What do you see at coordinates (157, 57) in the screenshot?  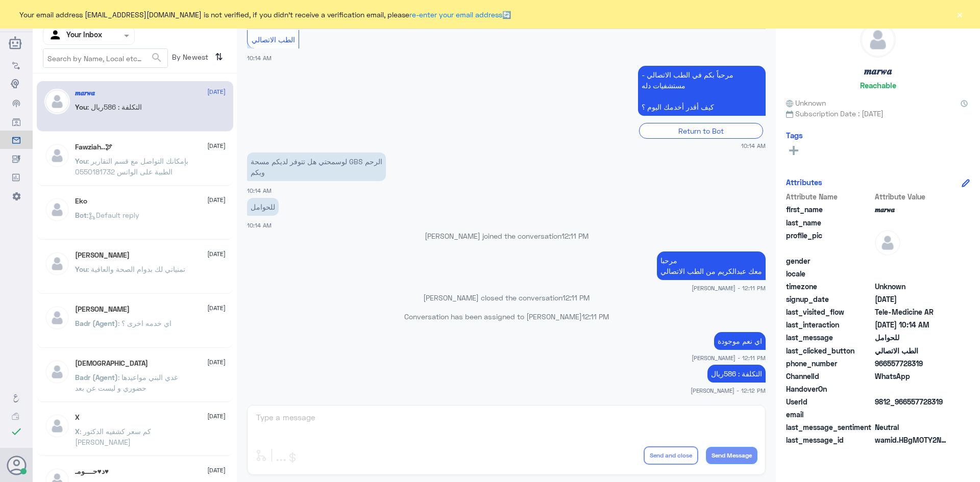 I see `span: search` at bounding box center [157, 57].